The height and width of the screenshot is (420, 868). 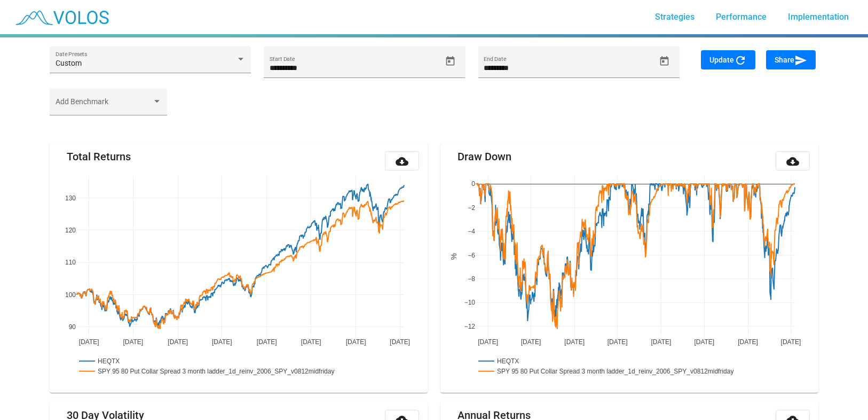 What do you see at coordinates (62, 17) in the screenshot?
I see `img: blue_transparent.png` at bounding box center [62, 17].